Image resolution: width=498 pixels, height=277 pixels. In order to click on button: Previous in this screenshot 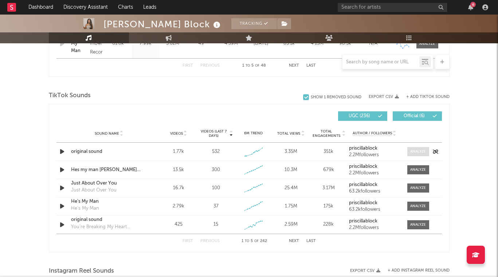, I will do `click(210, 241)`.